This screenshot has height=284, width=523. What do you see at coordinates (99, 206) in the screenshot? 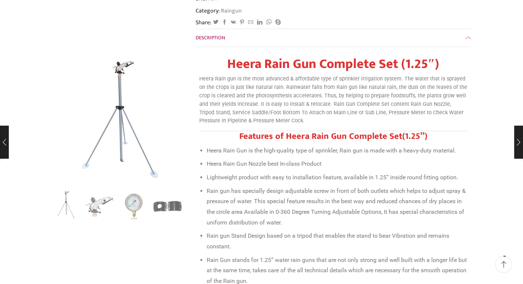
I see `img: Heera Rain Gun 1.25"` at bounding box center [99, 206].